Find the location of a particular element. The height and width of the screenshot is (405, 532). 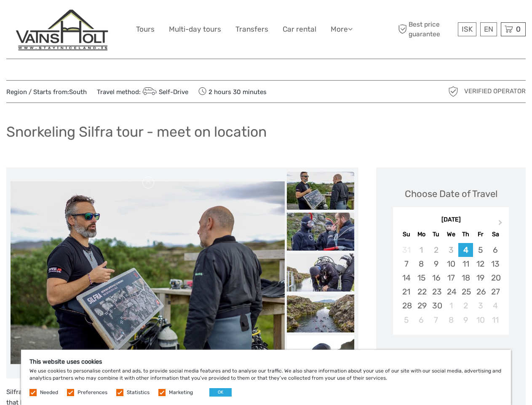

div: EN is located at coordinates (489, 29).